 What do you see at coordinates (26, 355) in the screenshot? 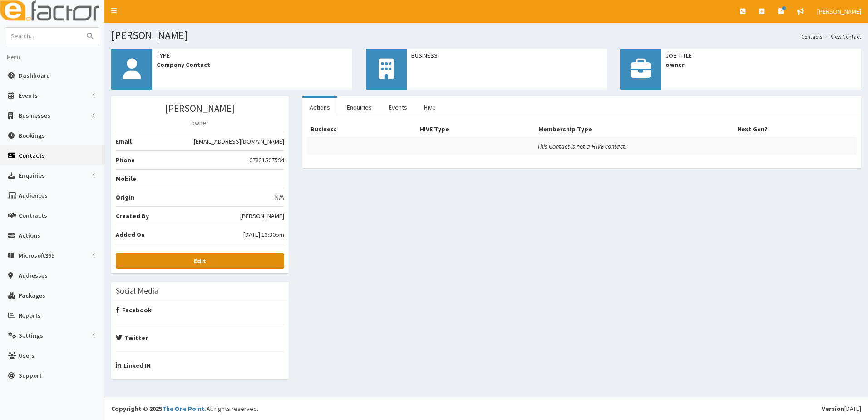
I see `span: Users` at bounding box center [26, 355].